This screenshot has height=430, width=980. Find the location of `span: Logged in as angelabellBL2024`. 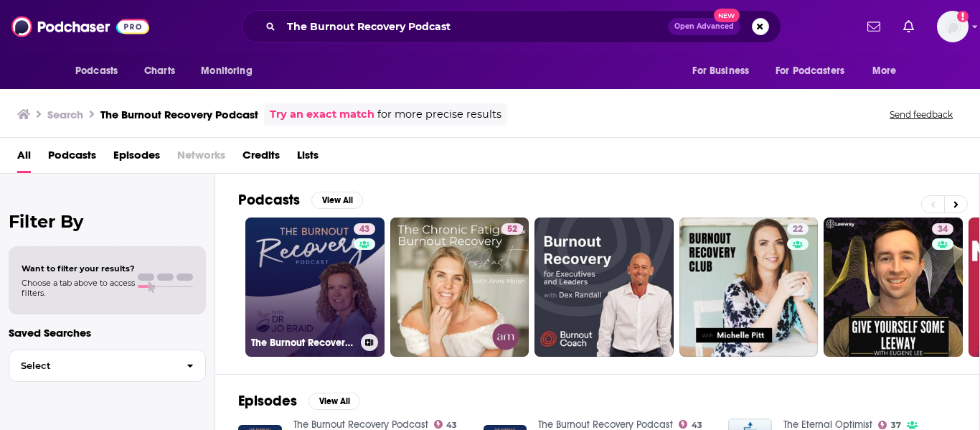

span: Logged in as angelabellBL2024 is located at coordinates (953, 26).